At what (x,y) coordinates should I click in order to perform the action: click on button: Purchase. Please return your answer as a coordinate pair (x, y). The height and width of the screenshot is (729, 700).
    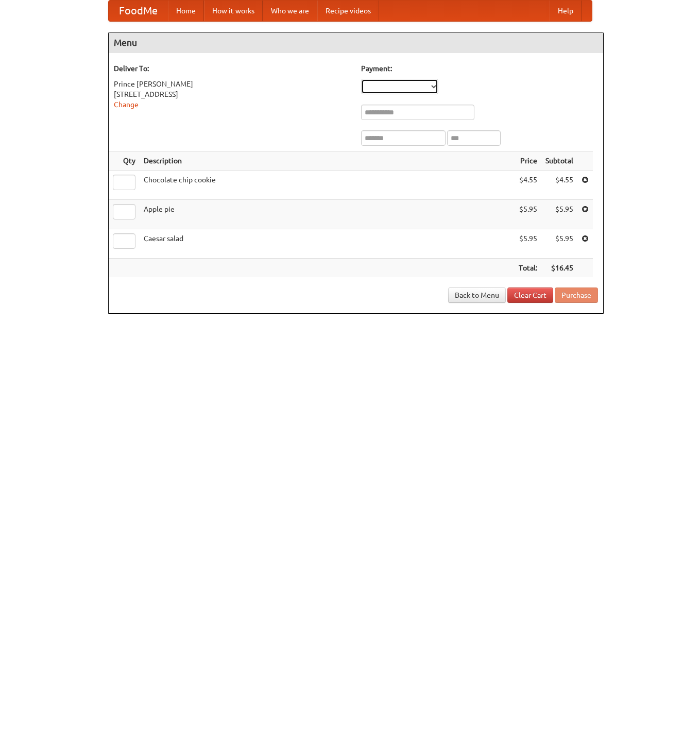
    Looking at the image, I should click on (576, 295).